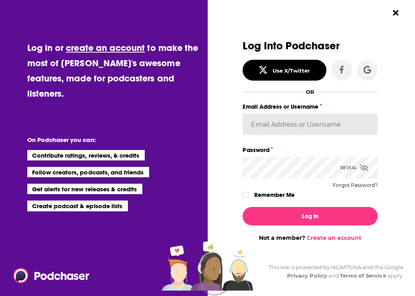 The image size is (415, 296). I want to click on div: Not a member?, so click(310, 238).